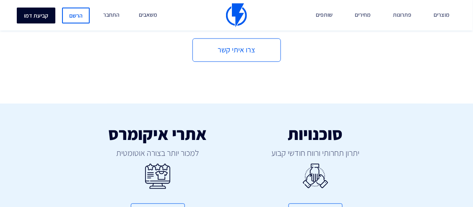 The width and height of the screenshot is (473, 207). Describe the element at coordinates (76, 16) in the screenshot. I see `a: הרשם` at that location.